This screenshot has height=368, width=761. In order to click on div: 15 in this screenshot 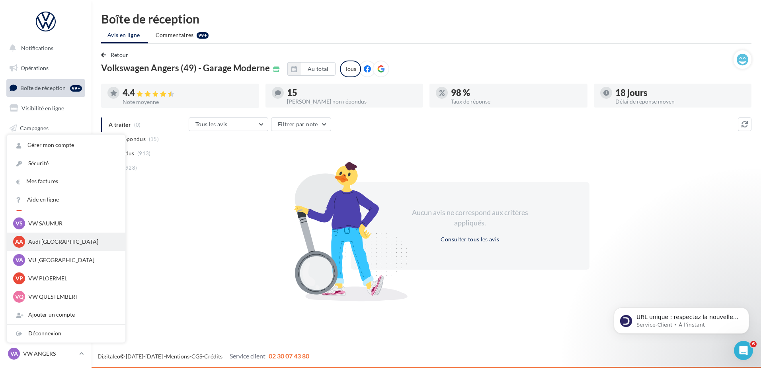, I will do `click(352, 93)`.